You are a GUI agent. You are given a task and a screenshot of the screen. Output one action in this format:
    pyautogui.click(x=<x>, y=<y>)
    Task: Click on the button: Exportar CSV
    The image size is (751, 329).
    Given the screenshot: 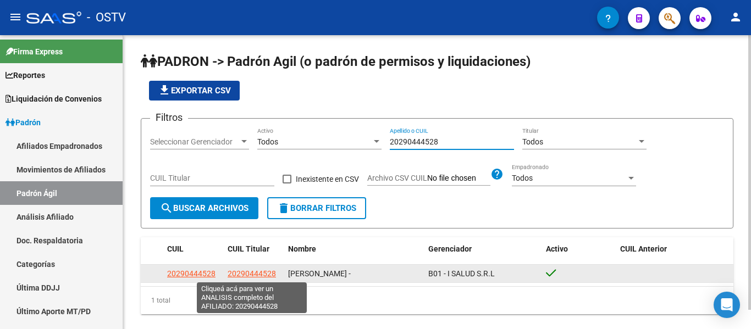 What is the action you would take?
    pyautogui.click(x=194, y=91)
    